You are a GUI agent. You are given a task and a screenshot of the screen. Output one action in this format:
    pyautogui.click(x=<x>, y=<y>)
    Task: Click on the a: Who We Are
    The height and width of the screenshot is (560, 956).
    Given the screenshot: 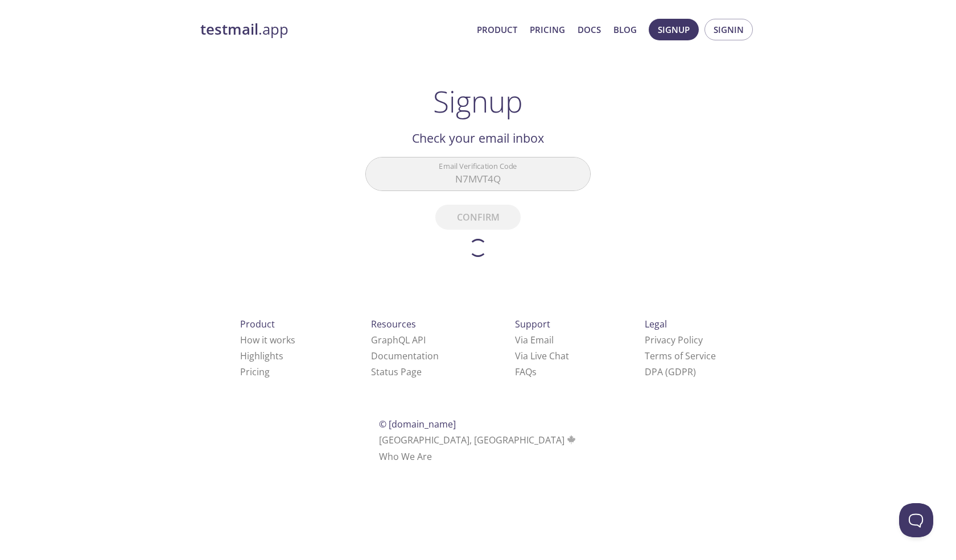 What is the action you would take?
    pyautogui.click(x=405, y=457)
    